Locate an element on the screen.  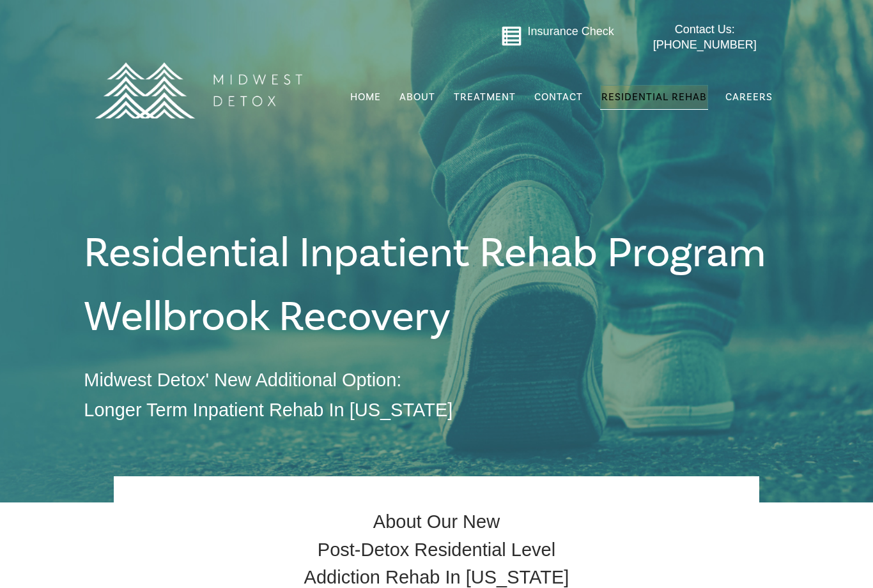
span: Contact is located at coordinates (559, 97).